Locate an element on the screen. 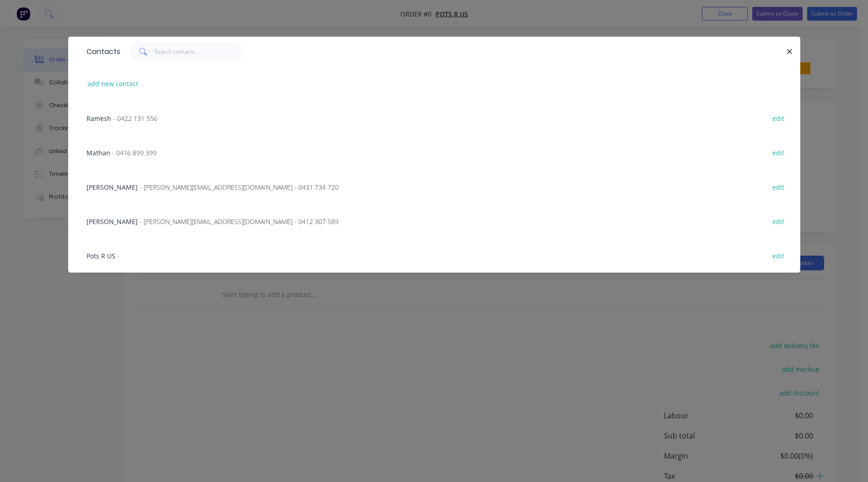 The image size is (868, 482). input: Search contacts... is located at coordinates (199, 51).